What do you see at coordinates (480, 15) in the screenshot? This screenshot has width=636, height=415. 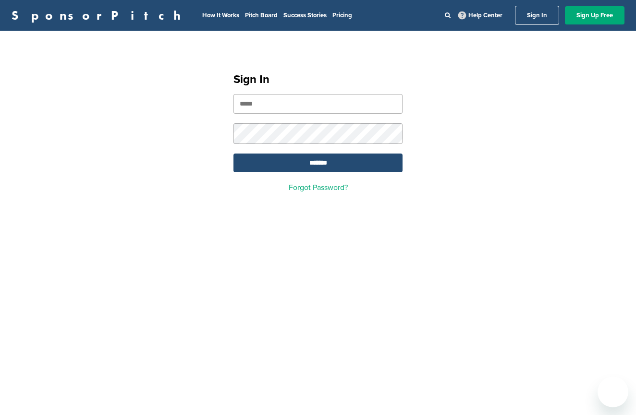 I see `a: Help Center` at bounding box center [480, 15].